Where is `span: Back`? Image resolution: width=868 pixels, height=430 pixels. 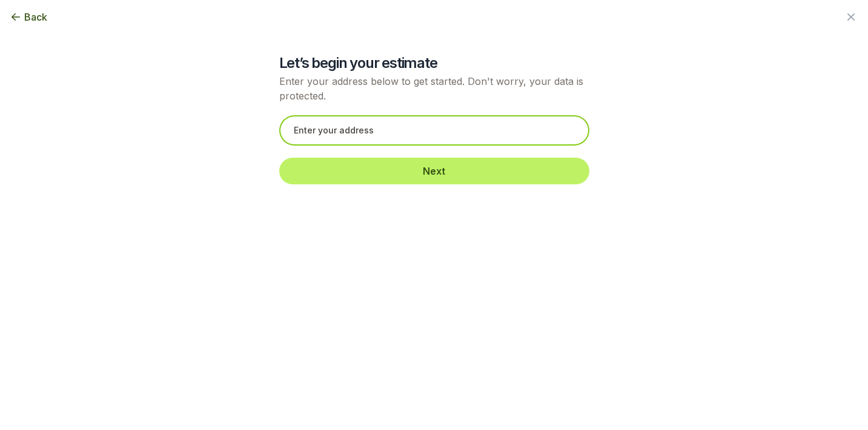 span: Back is located at coordinates (36, 17).